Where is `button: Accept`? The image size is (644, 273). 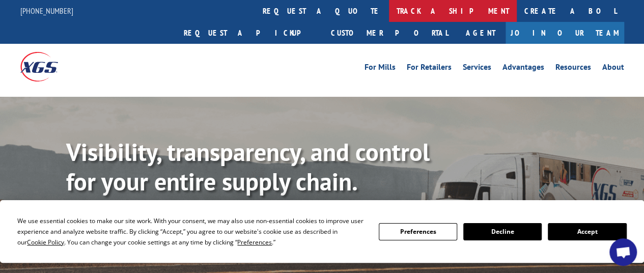 button: Accept is located at coordinates (587, 232).